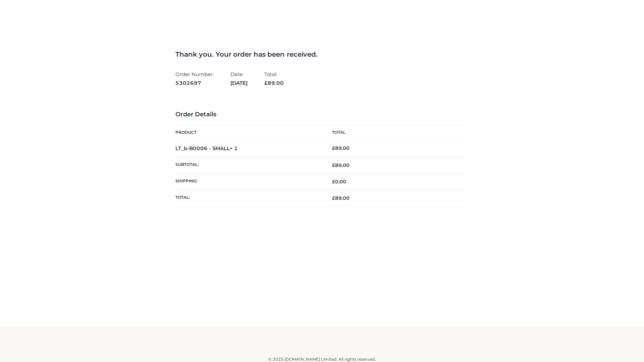 This screenshot has height=362, width=644. What do you see at coordinates (339, 182) in the screenshot?
I see `bdi: 0.00` at bounding box center [339, 182].